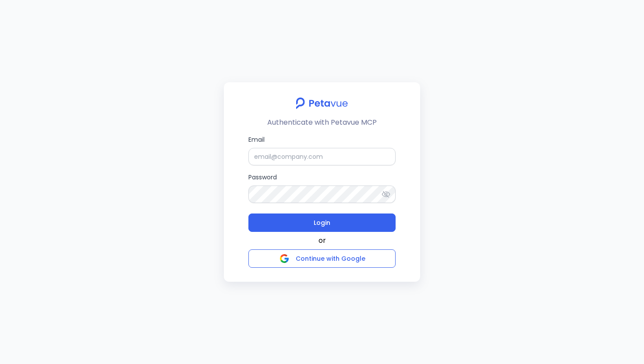 Image resolution: width=644 pixels, height=364 pixels. What do you see at coordinates (322, 223) in the screenshot?
I see `button: Login` at bounding box center [322, 223].